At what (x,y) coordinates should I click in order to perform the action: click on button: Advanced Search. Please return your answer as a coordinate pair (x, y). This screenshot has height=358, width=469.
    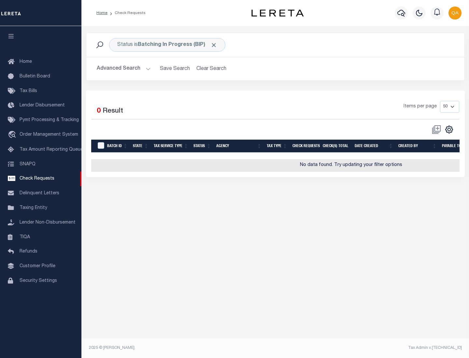
    Looking at the image, I should click on (124, 69).